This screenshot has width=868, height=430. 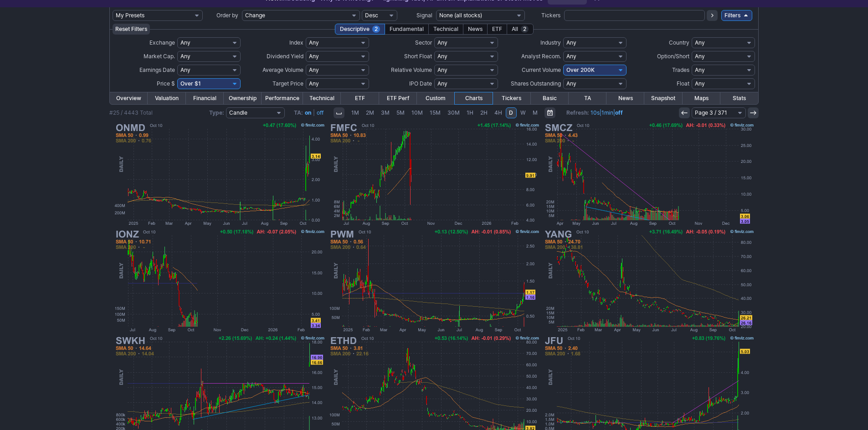 I want to click on button: Reset Filters, so click(x=132, y=29).